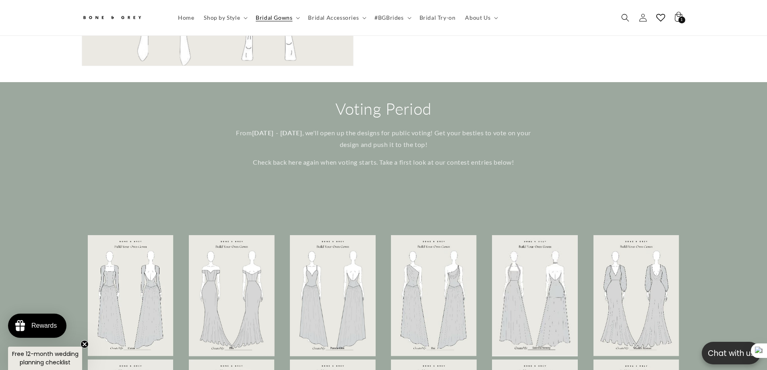 This screenshot has width=767, height=370. What do you see at coordinates (85, 344) in the screenshot?
I see `button: Close teaser` at bounding box center [85, 344].